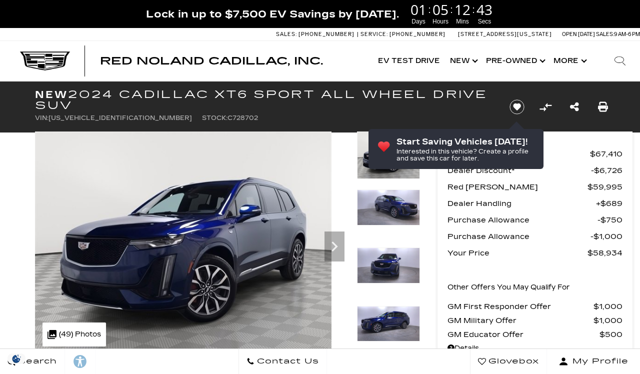  Describe the element at coordinates (594, 362) in the screenshot. I see `button: Open user profile menu` at that location.